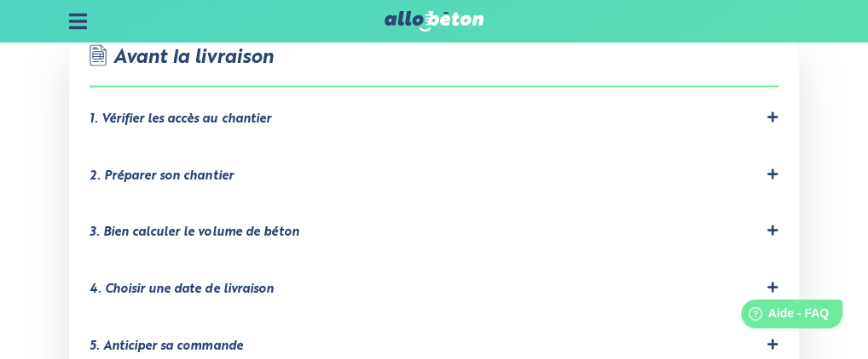 This screenshot has width=868, height=359. Describe the element at coordinates (433, 67) in the screenshot. I see `div: Avant la livraison` at that location.